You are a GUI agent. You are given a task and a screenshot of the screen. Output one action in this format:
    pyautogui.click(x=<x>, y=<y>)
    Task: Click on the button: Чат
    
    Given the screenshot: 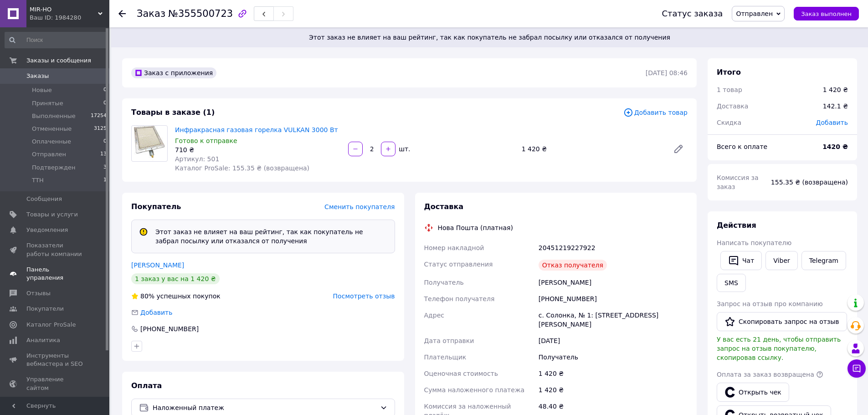 What is the action you would take?
    pyautogui.click(x=741, y=261)
    